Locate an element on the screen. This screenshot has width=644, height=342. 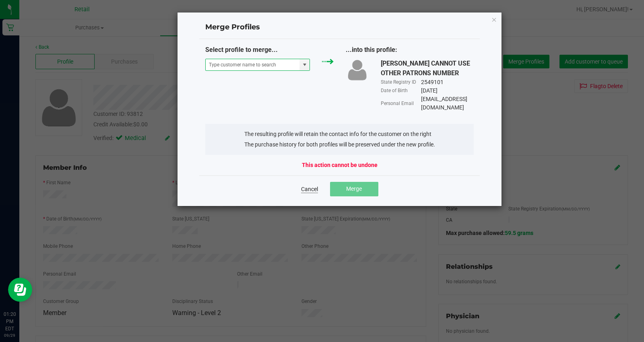
img: green_arrow.svg is located at coordinates (328, 62).